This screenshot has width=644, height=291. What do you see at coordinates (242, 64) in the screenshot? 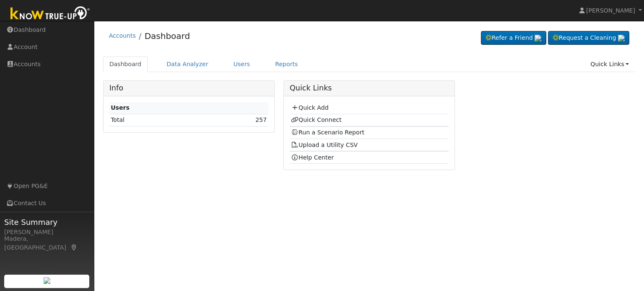
I see `a: Users` at bounding box center [242, 64].